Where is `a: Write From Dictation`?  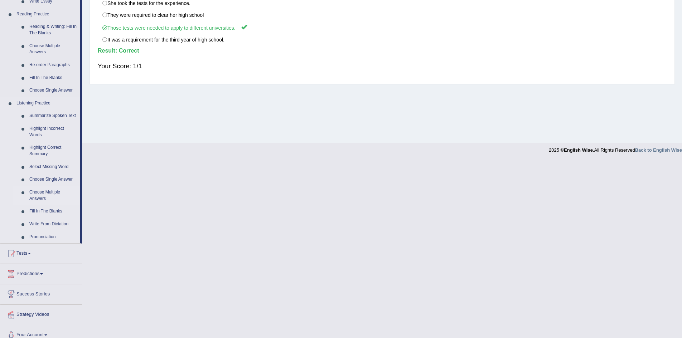
a: Write From Dictation is located at coordinates (53, 225).